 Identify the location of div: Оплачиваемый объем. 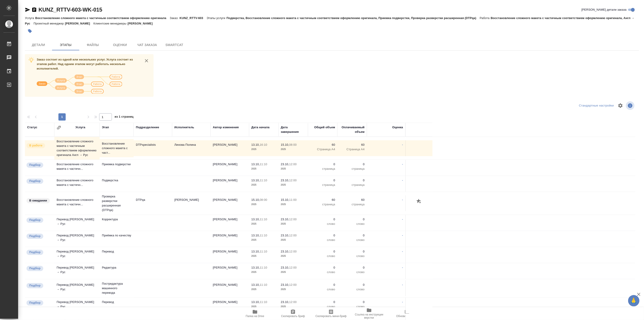
(352, 130).